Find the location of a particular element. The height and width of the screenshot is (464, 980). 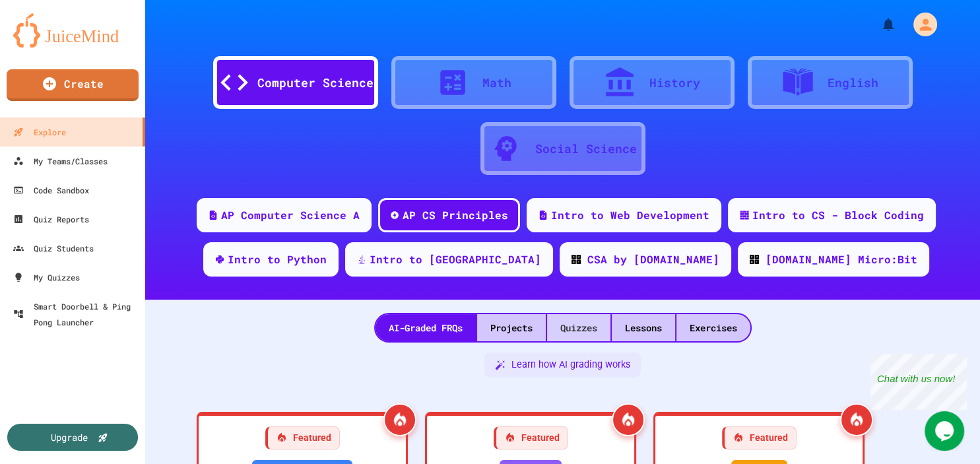

p: Chat with us now! is located at coordinates (46, 24).